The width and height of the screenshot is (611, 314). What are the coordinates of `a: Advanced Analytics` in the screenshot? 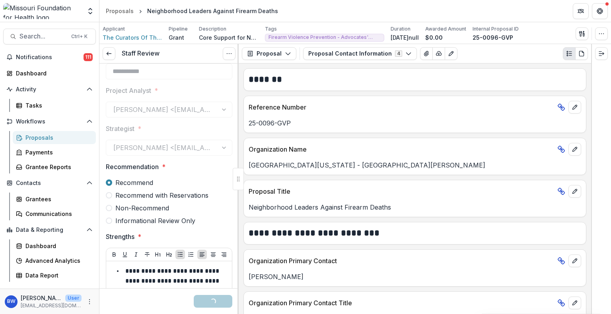 It's located at (54, 261).